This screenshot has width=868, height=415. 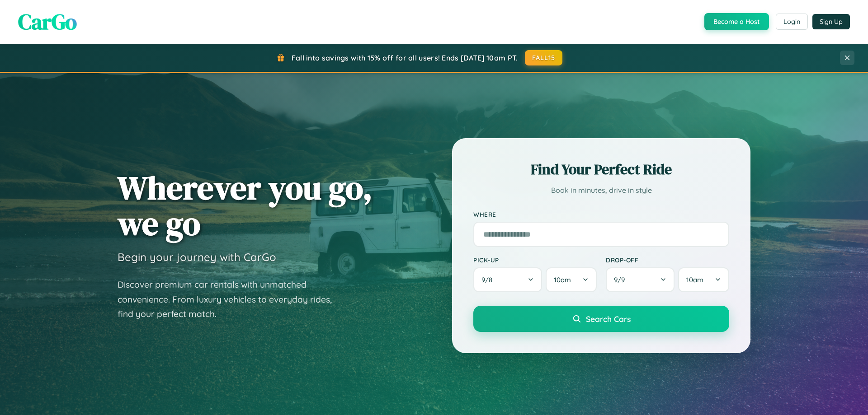 I want to click on button: FALL15, so click(x=544, y=58).